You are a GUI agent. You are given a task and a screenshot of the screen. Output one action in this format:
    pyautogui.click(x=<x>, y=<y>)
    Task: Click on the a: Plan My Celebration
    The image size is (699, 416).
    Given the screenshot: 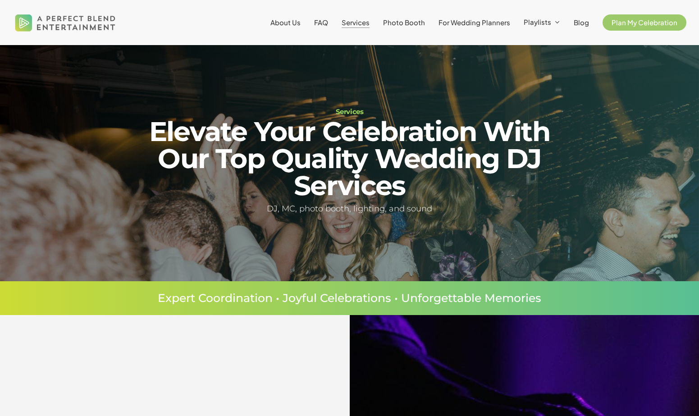 What is the action you would take?
    pyautogui.click(x=644, y=23)
    